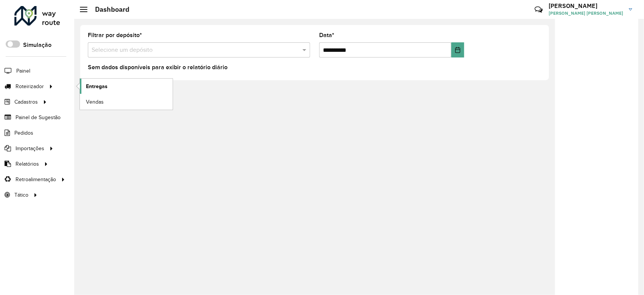  What do you see at coordinates (108, 9) in the screenshot?
I see `h2: Dashboard` at bounding box center [108, 9].